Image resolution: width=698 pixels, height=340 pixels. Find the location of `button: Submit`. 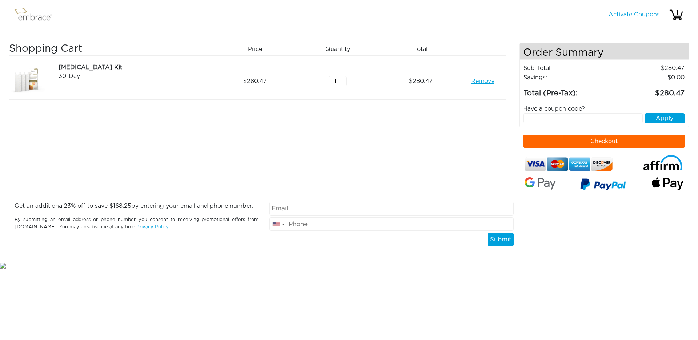

button: Submit is located at coordinates (501, 239).